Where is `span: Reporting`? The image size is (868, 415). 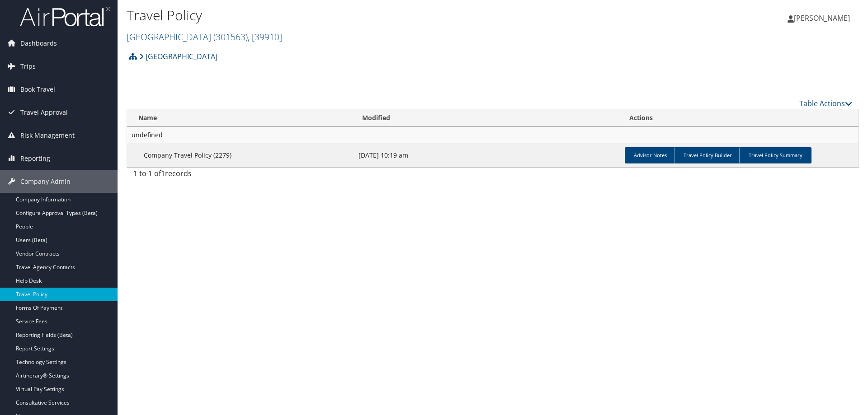
span: Reporting is located at coordinates (35, 159).